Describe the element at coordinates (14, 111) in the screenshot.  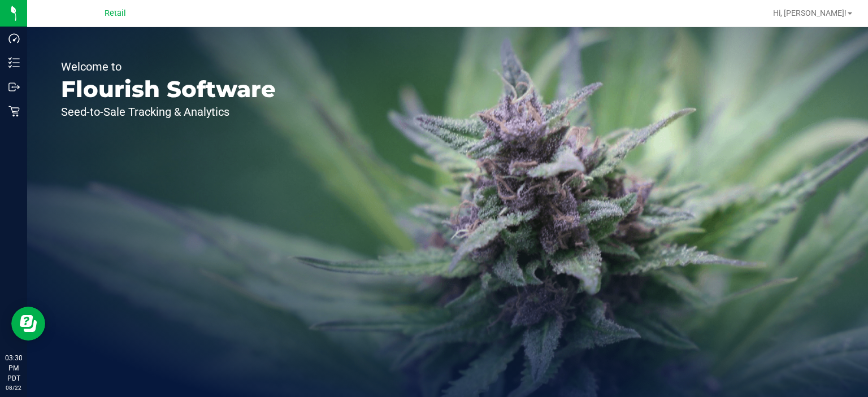
I see `inline-svg: Retail` at that location.